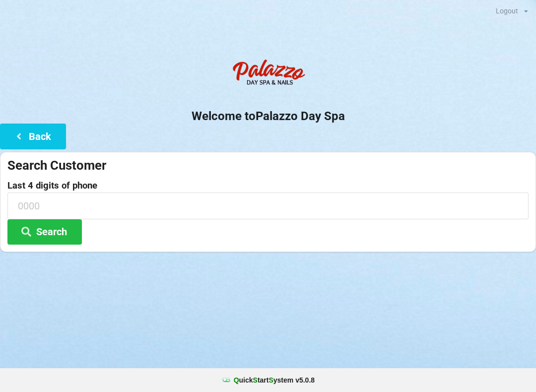  I want to click on button: Search, so click(45, 232).